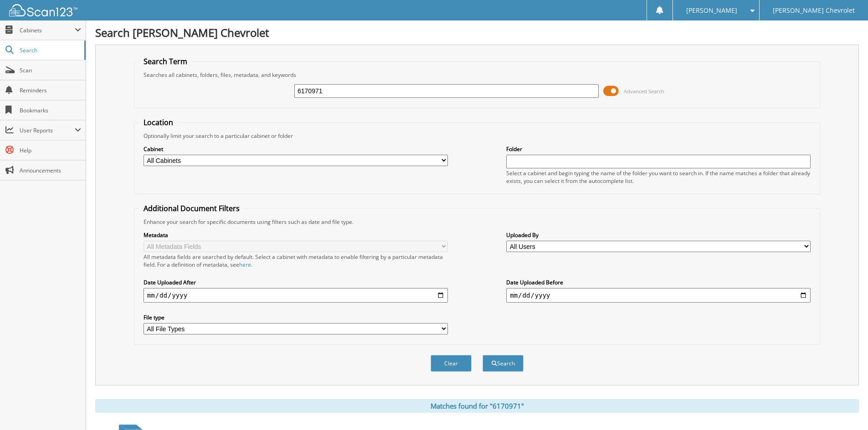  I want to click on a: here, so click(245, 264).